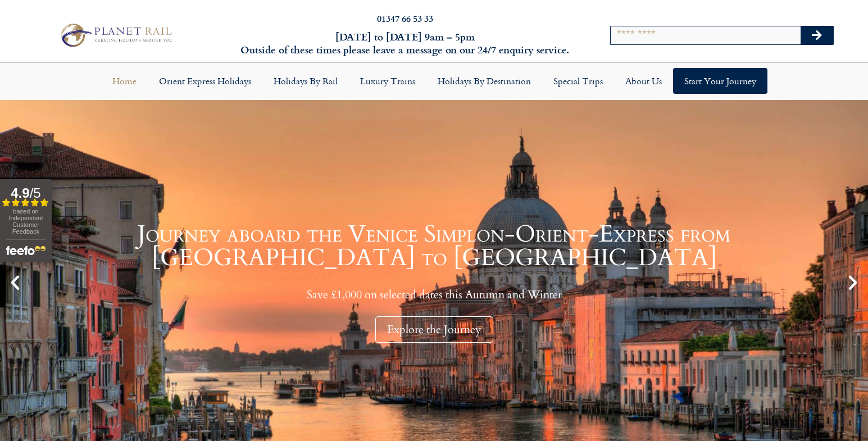 The image size is (868, 441). Describe the element at coordinates (205, 81) in the screenshot. I see `a: Orient Express Holidays` at that location.